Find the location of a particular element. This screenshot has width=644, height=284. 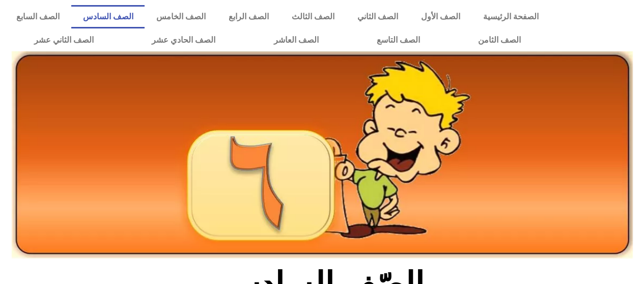

a: الصف الحادي عشر is located at coordinates (183, 40).